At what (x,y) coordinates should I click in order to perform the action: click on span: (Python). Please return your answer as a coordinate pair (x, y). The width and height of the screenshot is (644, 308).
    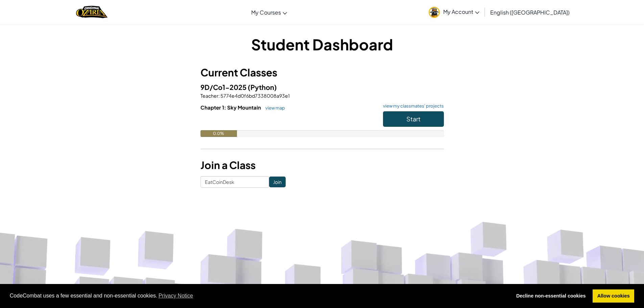
    Looking at the image, I should click on (262, 87).